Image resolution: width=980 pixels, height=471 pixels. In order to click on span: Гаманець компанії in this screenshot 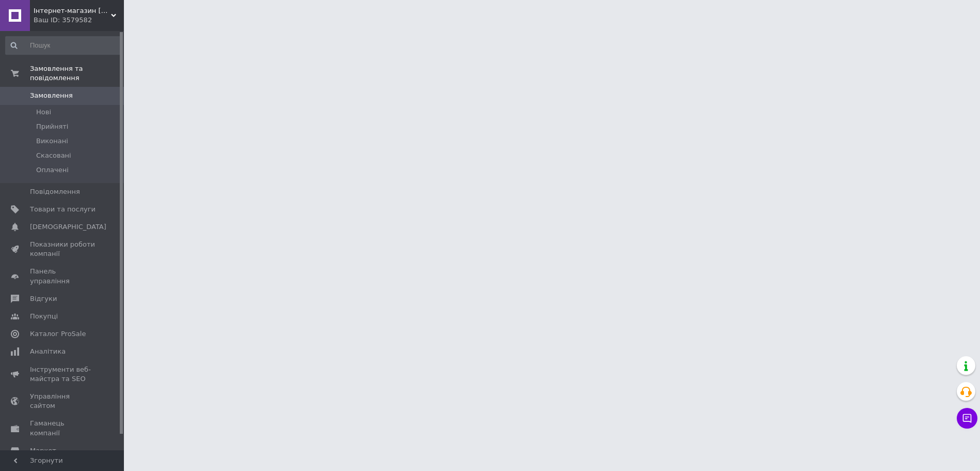, I will do `click(63, 428)`.